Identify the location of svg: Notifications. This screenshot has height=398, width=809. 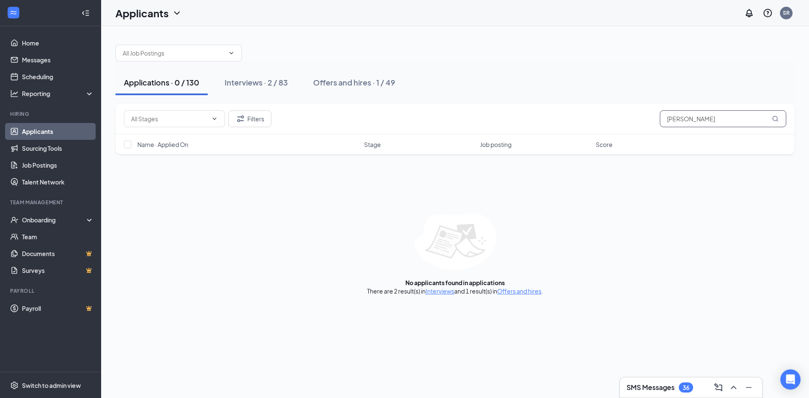
(749, 13).